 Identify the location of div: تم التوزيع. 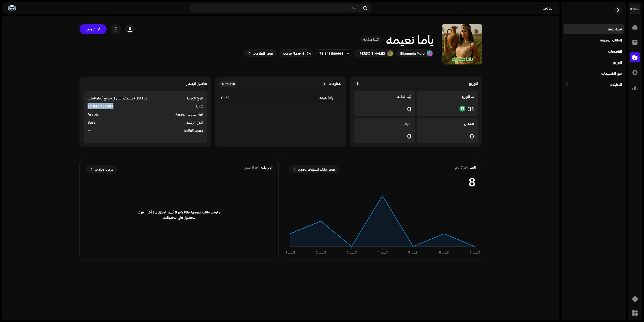
(448, 97).